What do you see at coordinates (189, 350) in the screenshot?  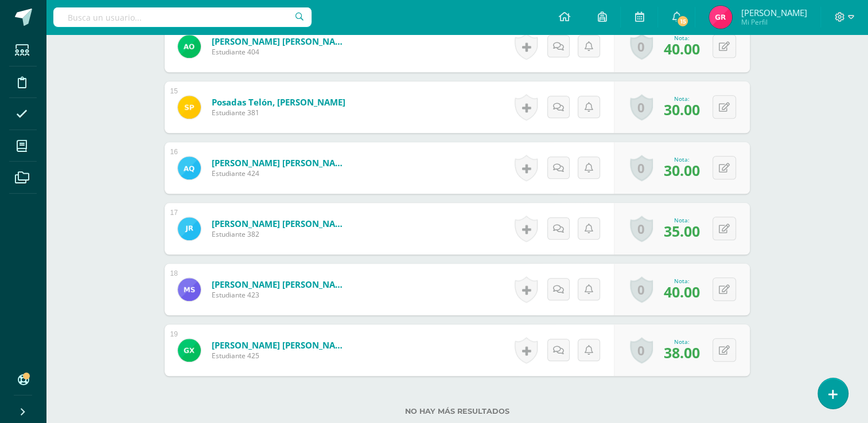 I see `img: f8e8dff339e592803786f021913f79f2.png` at bounding box center [189, 350].